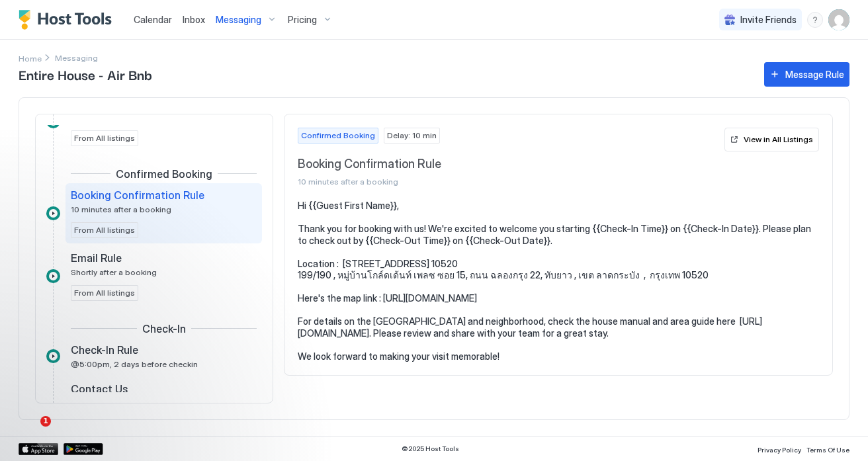 The image size is (868, 461). Describe the element at coordinates (778, 140) in the screenshot. I see `div: View in All Listings` at that location.